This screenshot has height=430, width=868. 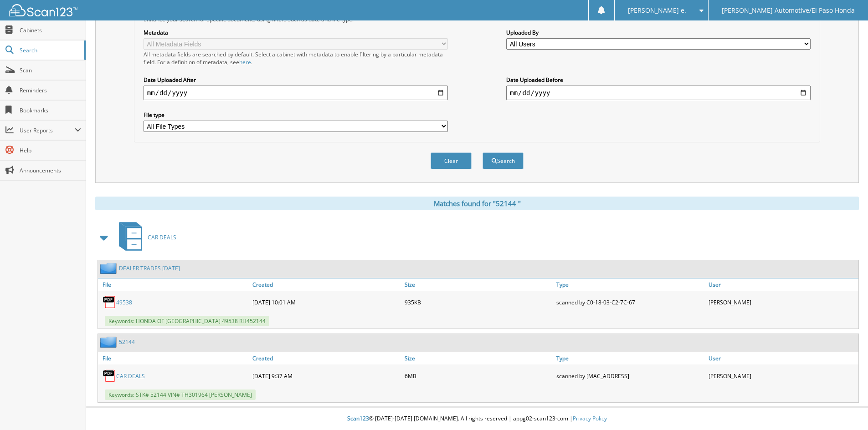 I want to click on input: end, so click(x=658, y=93).